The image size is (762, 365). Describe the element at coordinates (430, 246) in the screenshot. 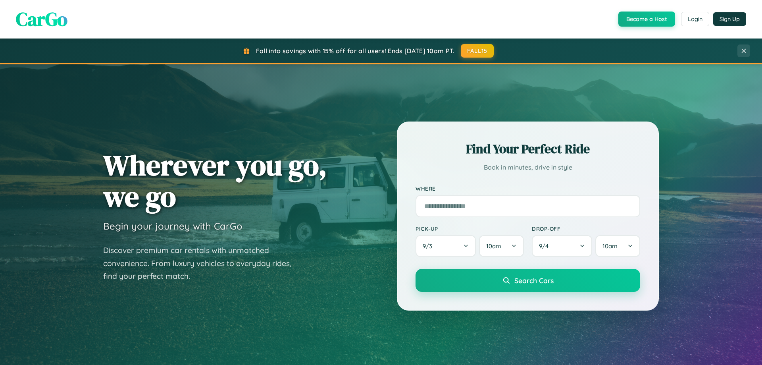

I see `span: 9 / 3` at that location.